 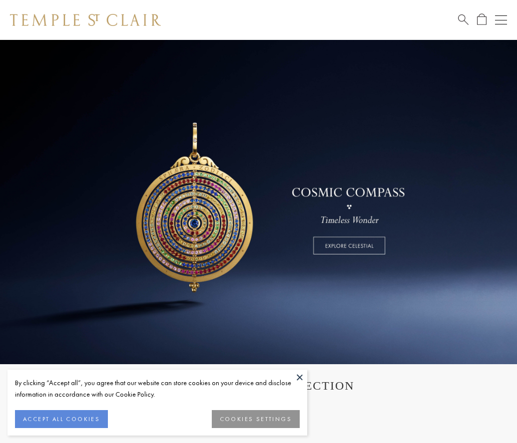 I want to click on button: COOKIES SETTINGS, so click(x=256, y=419).